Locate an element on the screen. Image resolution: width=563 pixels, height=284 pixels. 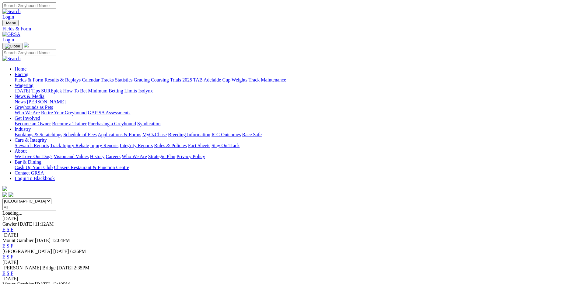
a: Applications & Forms is located at coordinates (119, 134).